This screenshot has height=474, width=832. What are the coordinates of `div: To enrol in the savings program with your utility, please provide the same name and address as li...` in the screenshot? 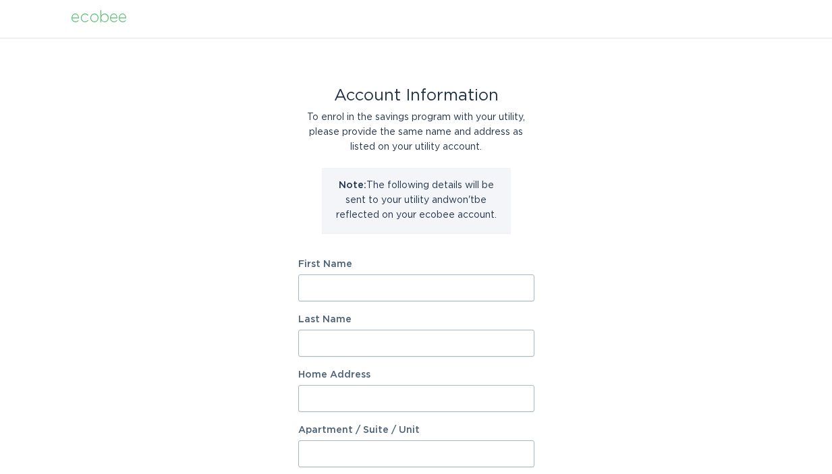 It's located at (416, 132).